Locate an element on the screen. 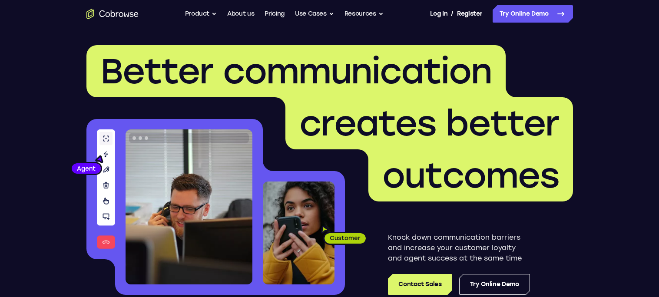 The height and width of the screenshot is (297, 659). p: Knock down communication barriers and increase your customer loyalty and agent success at the sam... is located at coordinates (459, 248).